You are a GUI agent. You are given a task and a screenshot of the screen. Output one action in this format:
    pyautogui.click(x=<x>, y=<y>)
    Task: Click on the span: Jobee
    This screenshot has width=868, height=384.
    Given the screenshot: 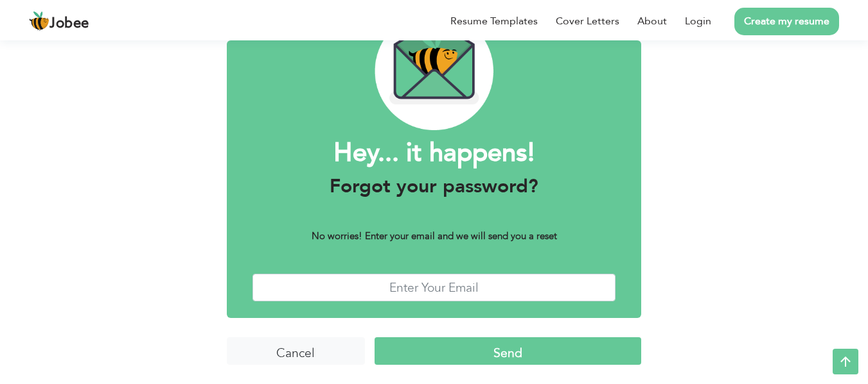 What is the action you would take?
    pyautogui.click(x=70, y=23)
    